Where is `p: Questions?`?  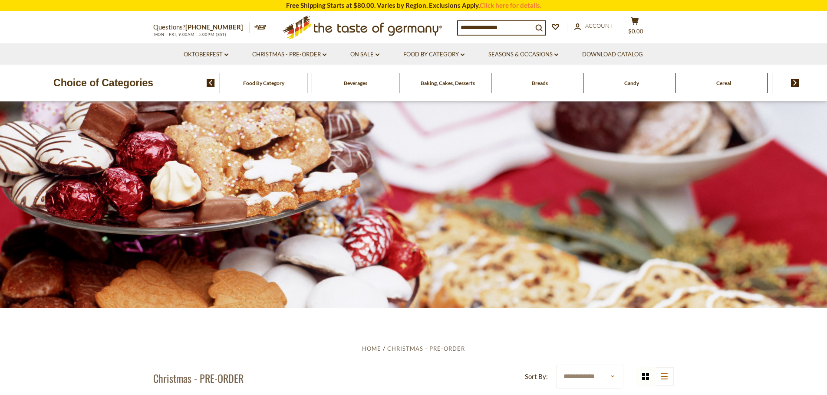 p: Questions? is located at coordinates (201, 27).